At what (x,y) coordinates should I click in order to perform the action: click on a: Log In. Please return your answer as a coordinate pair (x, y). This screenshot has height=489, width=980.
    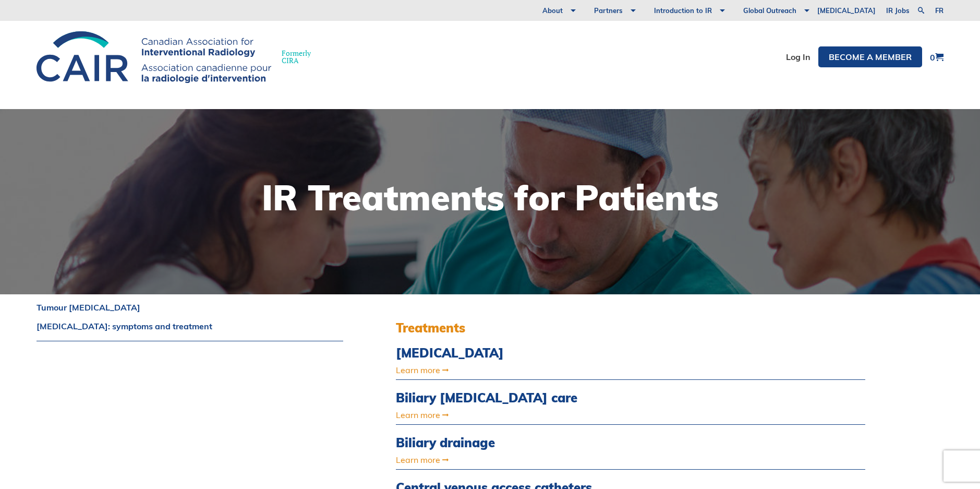
    Looking at the image, I should click on (798, 57).